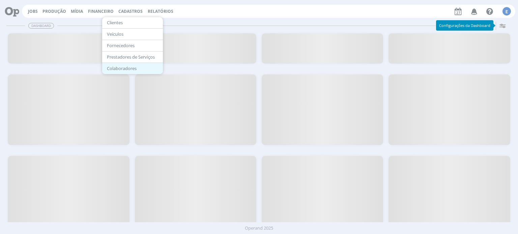 This screenshot has width=518, height=234. I want to click on span: Cadastros, so click(131, 11).